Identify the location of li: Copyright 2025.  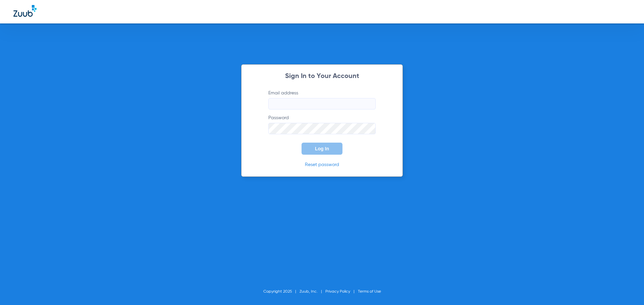
(282, 292).